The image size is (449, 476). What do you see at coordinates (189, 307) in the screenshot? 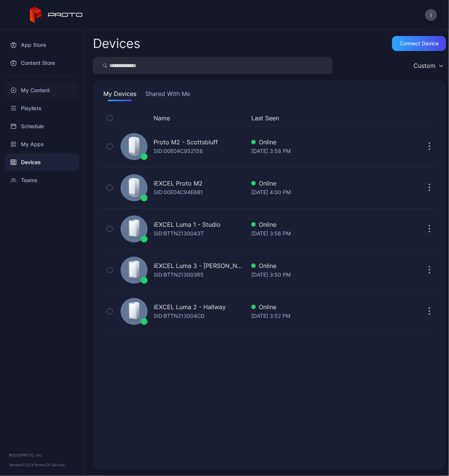
I see `div: iEXCEL Luma 2 - Hallway` at bounding box center [189, 307].